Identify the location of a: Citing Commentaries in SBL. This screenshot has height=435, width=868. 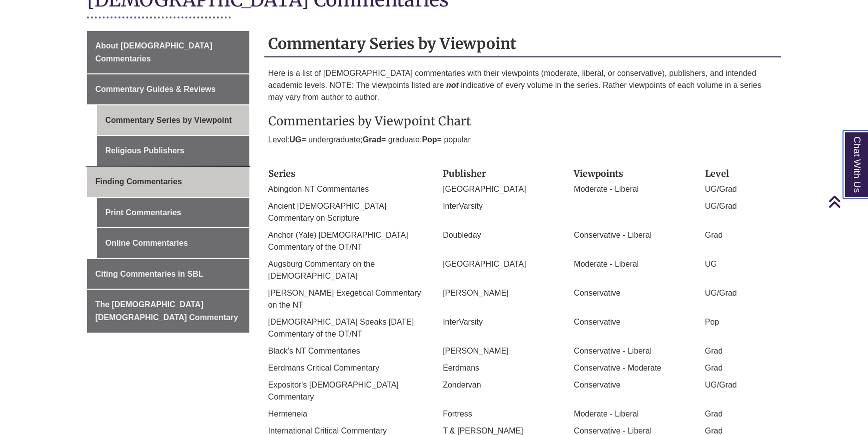
(168, 275).